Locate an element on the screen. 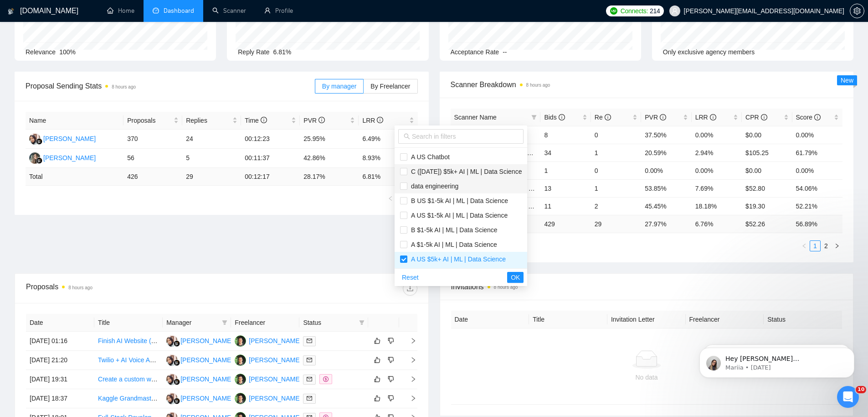 The height and width of the screenshot is (417, 868). span: PVR is located at coordinates (655, 117).